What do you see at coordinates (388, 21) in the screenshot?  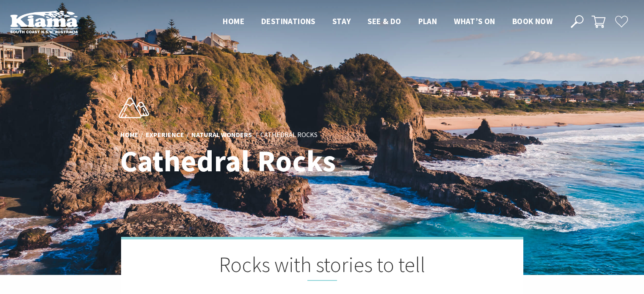 I see `nav: Main Menu` at bounding box center [388, 21].